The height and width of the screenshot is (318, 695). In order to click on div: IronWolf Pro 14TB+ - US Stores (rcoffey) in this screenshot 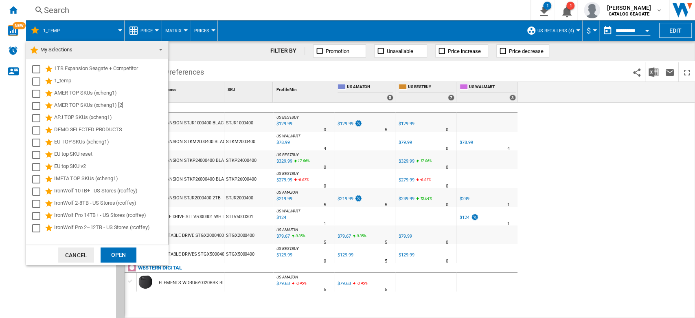, I will do `click(110, 216)`.